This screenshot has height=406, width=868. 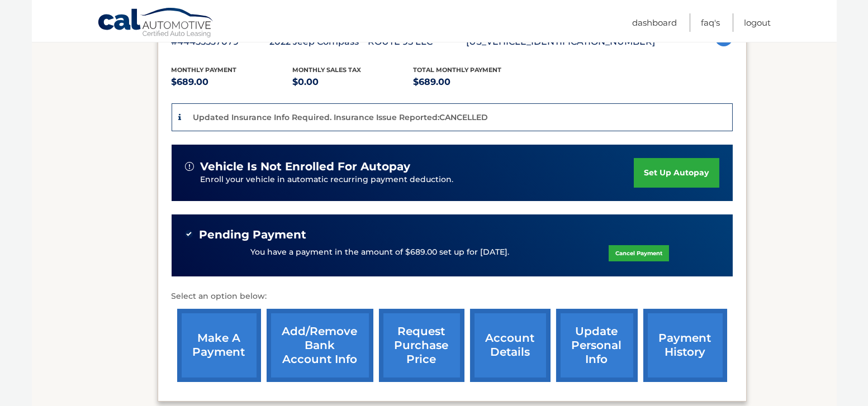 What do you see at coordinates (306, 167) in the screenshot?
I see `span: vehicle is not enrolled for autopay` at bounding box center [306, 167].